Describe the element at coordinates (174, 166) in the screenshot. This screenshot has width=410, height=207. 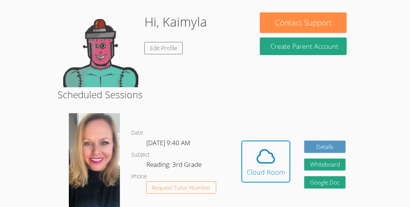
I see `dd: Reading: 3rd Grade` at that location.